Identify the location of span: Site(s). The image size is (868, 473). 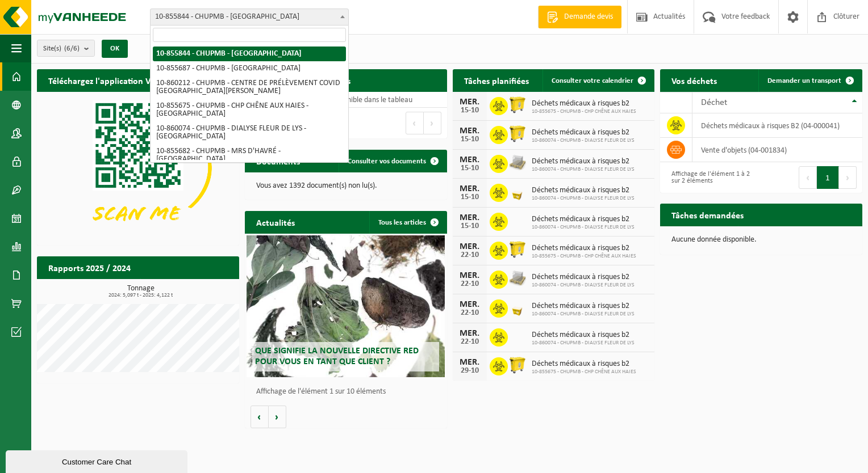
(61, 49).